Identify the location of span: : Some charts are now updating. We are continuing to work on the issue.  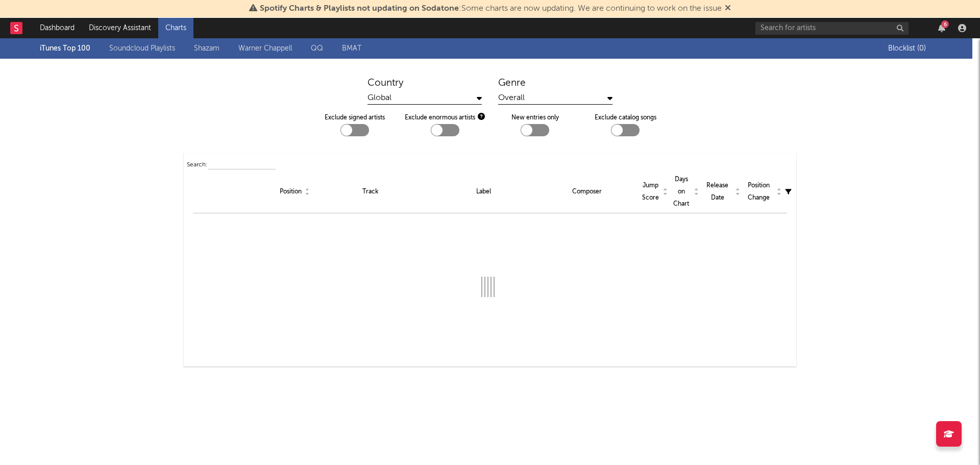
(490, 8).